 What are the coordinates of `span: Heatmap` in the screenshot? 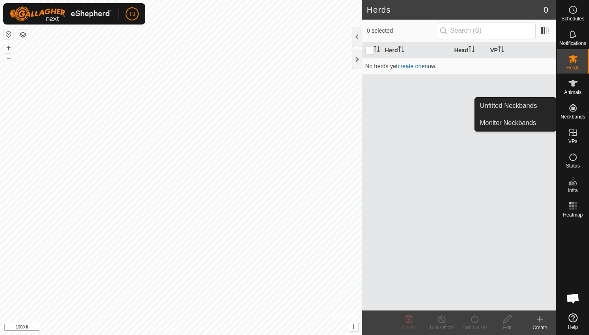 It's located at (572, 215).